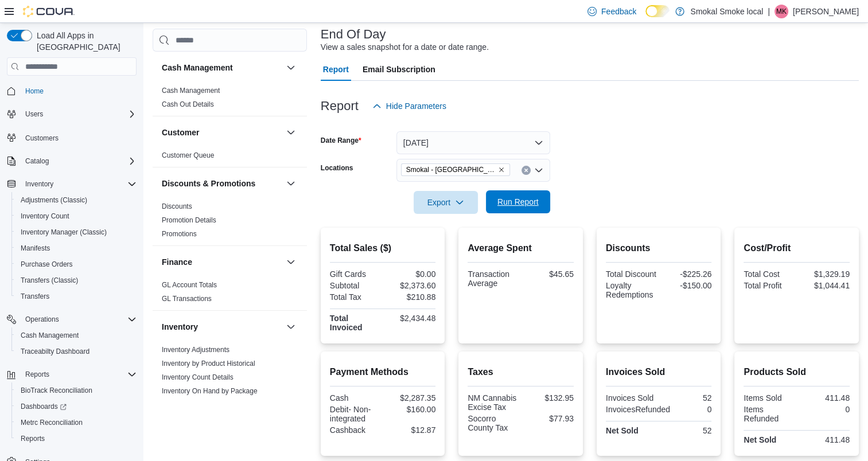  Describe the element at coordinates (76, 216) in the screenshot. I see `button: Inventory Count` at that location.